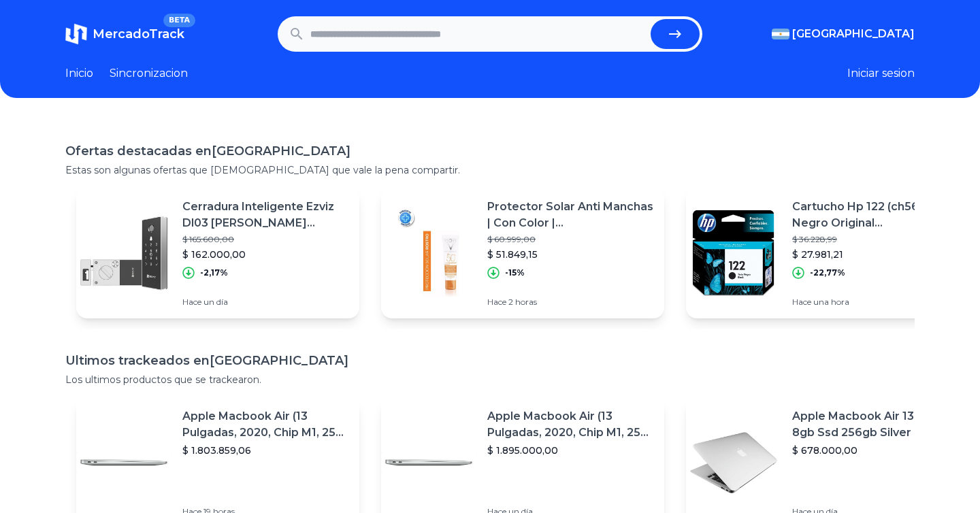  Describe the element at coordinates (571, 450) in the screenshot. I see `p: $ 1.895.000,00` at that location.